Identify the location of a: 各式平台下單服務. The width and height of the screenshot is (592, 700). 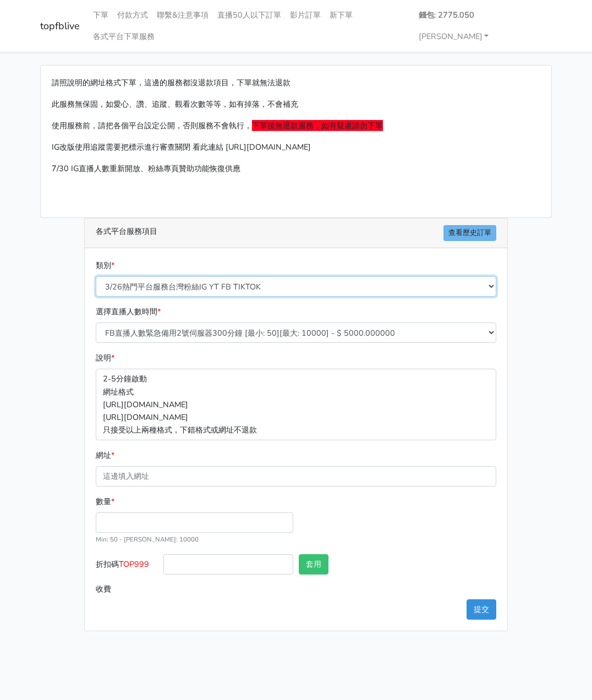
(124, 36).